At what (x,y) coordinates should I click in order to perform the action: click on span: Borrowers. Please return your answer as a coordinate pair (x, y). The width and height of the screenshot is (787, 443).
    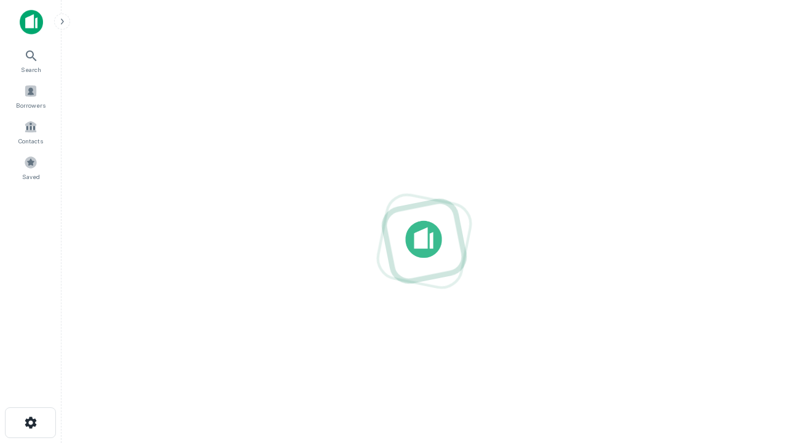
    Looking at the image, I should click on (31, 105).